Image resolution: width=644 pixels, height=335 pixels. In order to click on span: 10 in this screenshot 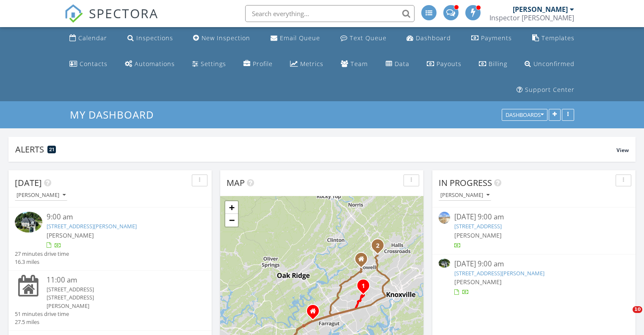, I will do `click(637, 310)`.